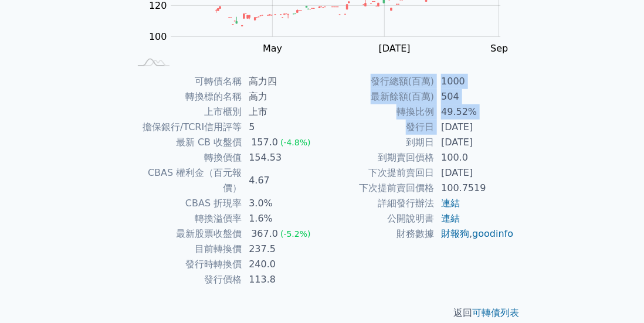 The width and height of the screenshot is (644, 323). I want to click on td: 詳細發行辦法, so click(378, 203).